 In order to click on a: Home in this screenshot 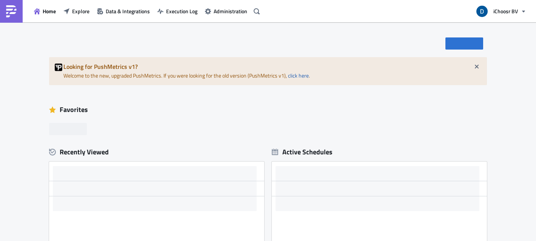, I will do `click(45, 11)`.